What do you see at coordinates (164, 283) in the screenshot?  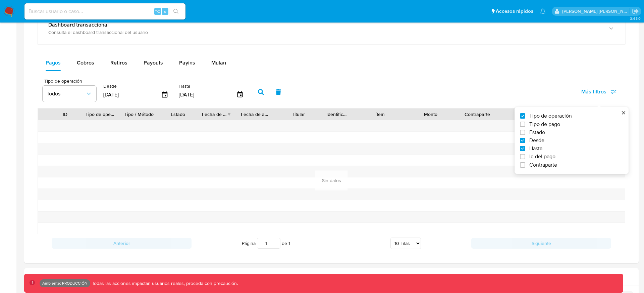 I see `p: Todas las acciones impactan usuarios reales, proceda con precaución.` at bounding box center [164, 283].